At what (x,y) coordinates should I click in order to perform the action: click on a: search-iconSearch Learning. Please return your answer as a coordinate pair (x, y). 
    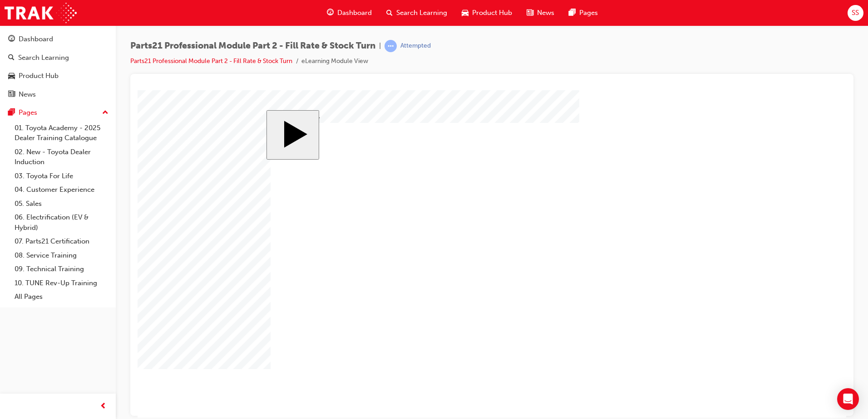
    Looking at the image, I should click on (417, 13).